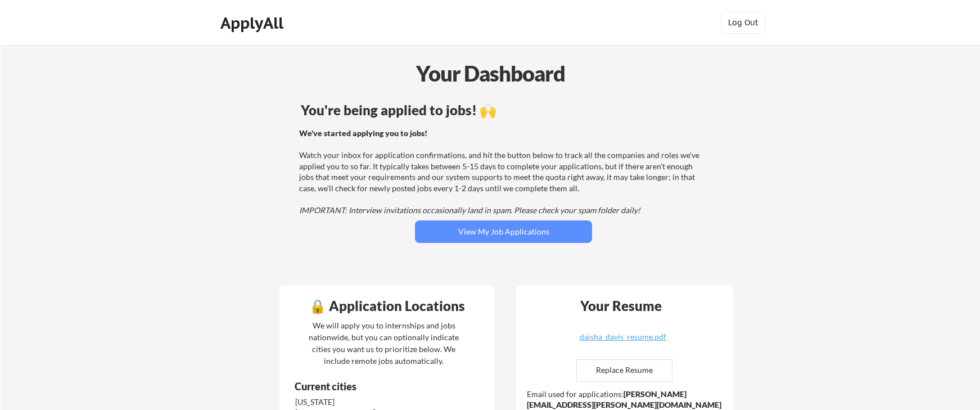 Image resolution: width=980 pixels, height=410 pixels. Describe the element at coordinates (744, 22) in the screenshot. I see `button: Log Out` at that location.